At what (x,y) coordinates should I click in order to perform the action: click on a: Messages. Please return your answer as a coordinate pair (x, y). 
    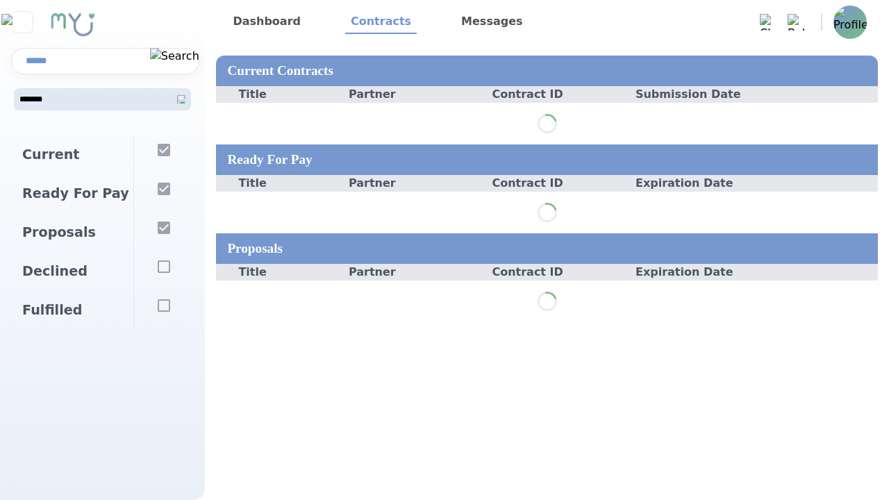
    Looking at the image, I should click on (492, 22).